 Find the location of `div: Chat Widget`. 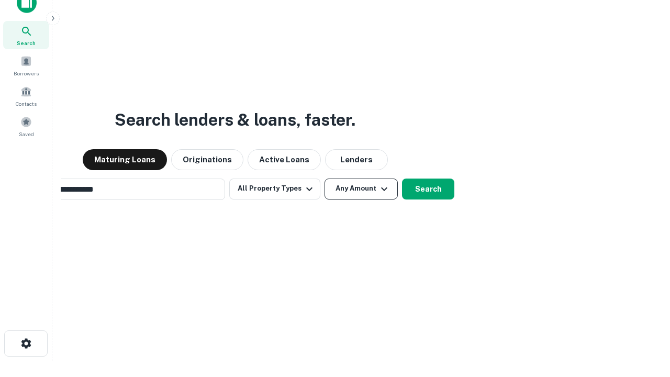

div: Chat Widget is located at coordinates (644, 318).